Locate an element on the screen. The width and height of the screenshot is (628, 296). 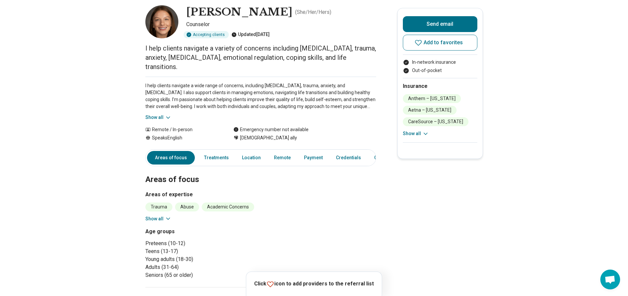
div: Emergency number not available is located at coordinates (271, 129).